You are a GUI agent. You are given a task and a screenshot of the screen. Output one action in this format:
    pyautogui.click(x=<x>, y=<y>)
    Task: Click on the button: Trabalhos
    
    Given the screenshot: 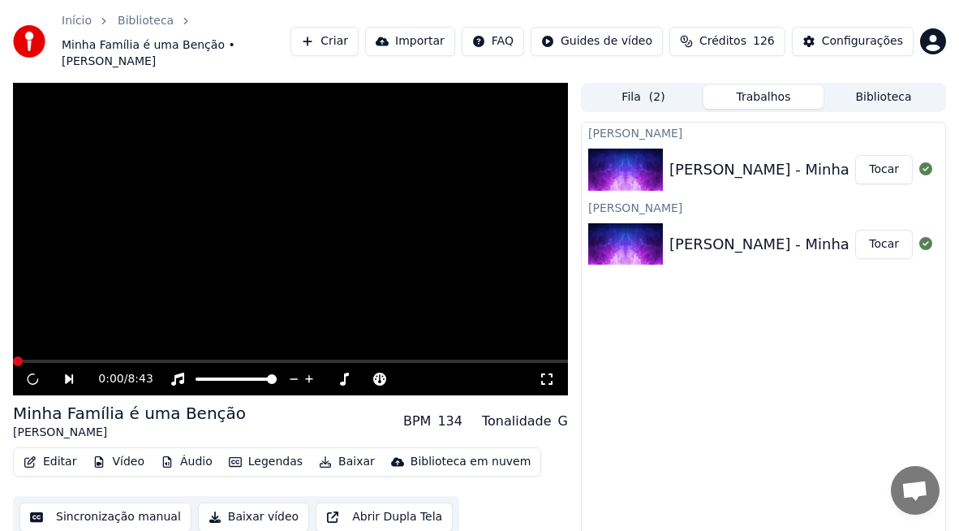 What is the action you would take?
    pyautogui.click(x=763, y=97)
    